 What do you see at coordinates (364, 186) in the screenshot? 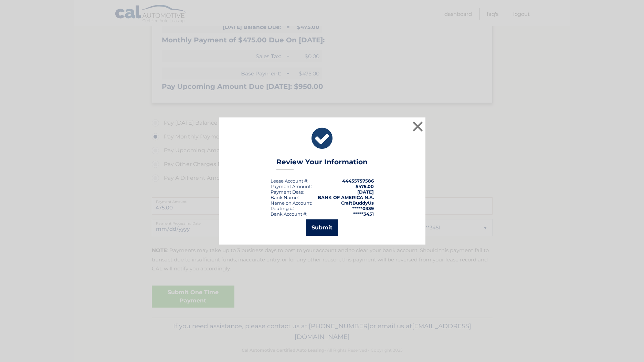
I see `span: $475.00` at bounding box center [364, 186].